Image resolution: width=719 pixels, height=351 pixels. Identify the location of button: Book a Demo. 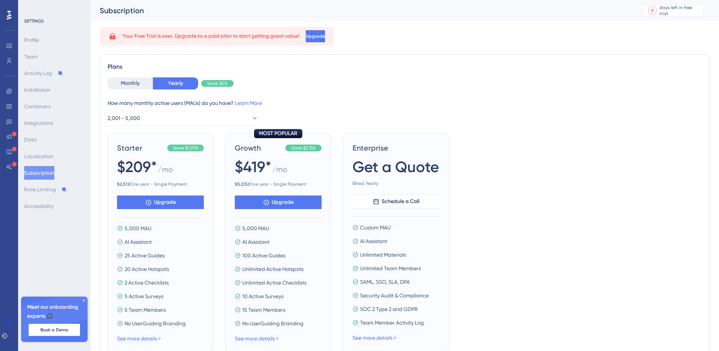
(54, 330).